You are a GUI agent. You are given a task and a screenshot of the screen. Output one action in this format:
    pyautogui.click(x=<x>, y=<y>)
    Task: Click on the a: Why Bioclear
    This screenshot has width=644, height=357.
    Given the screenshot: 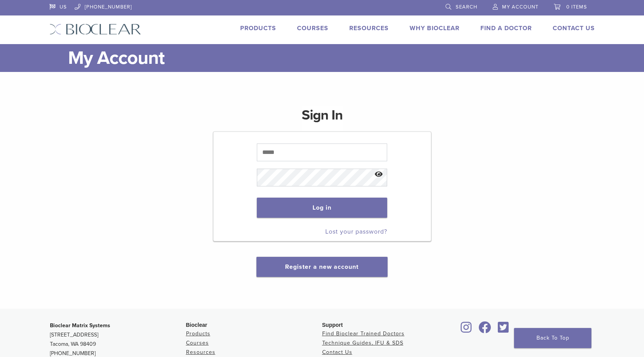 What is the action you would take?
    pyautogui.click(x=435, y=28)
    